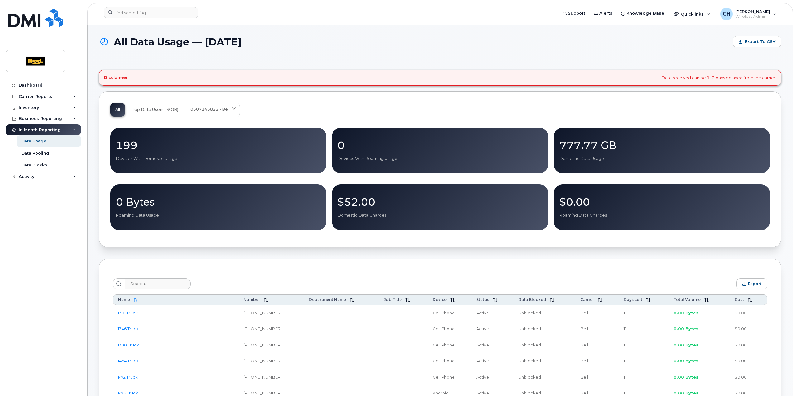  Describe the element at coordinates (687, 300) in the screenshot. I see `span: Total Volume` at that location.